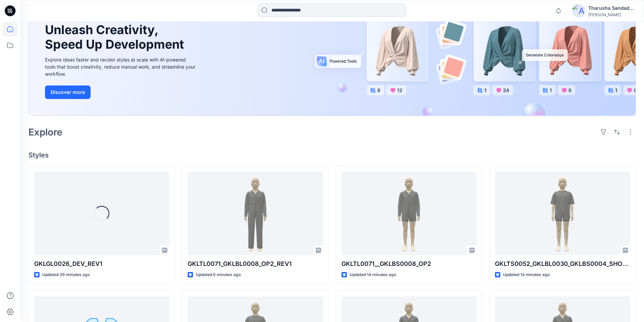 The image size is (644, 322). Describe the element at coordinates (255, 213) in the screenshot. I see `a: GKLTL0071_GKLBL0008_OP2_REV1` at that location.